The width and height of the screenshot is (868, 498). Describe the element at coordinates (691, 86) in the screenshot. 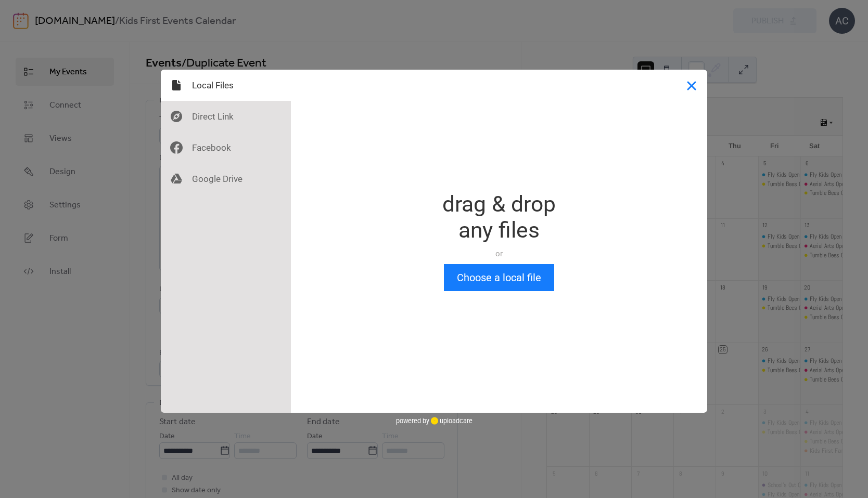

I see `button: Close` at that location.